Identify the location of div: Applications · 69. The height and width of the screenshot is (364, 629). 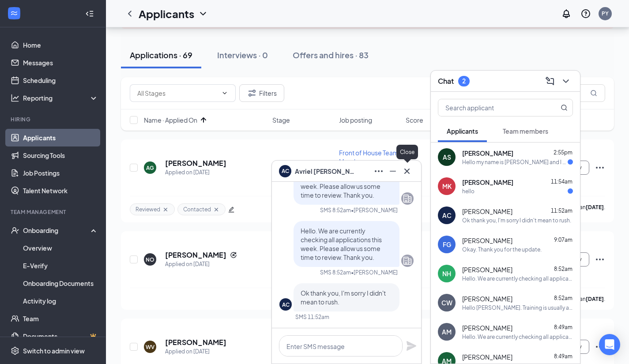
(161, 55).